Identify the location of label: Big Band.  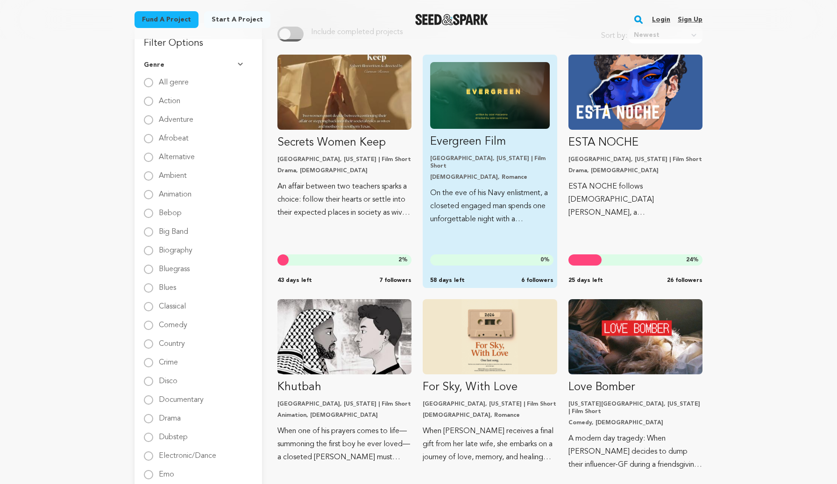
(173, 228).